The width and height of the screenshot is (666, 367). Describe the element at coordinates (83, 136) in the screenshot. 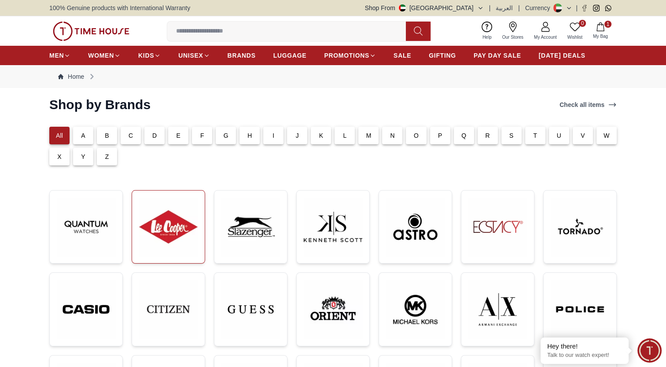

I see `p: A` at that location.